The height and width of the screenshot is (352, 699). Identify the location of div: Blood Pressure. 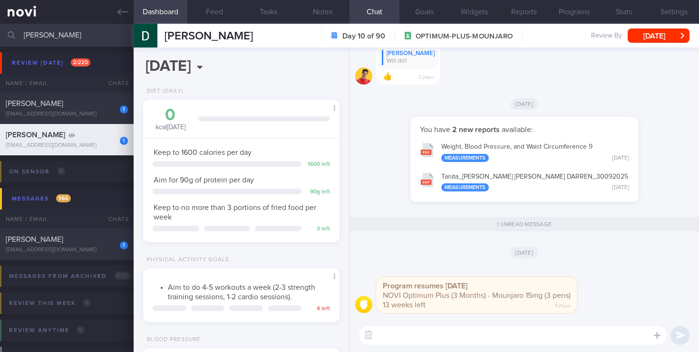
(172, 340).